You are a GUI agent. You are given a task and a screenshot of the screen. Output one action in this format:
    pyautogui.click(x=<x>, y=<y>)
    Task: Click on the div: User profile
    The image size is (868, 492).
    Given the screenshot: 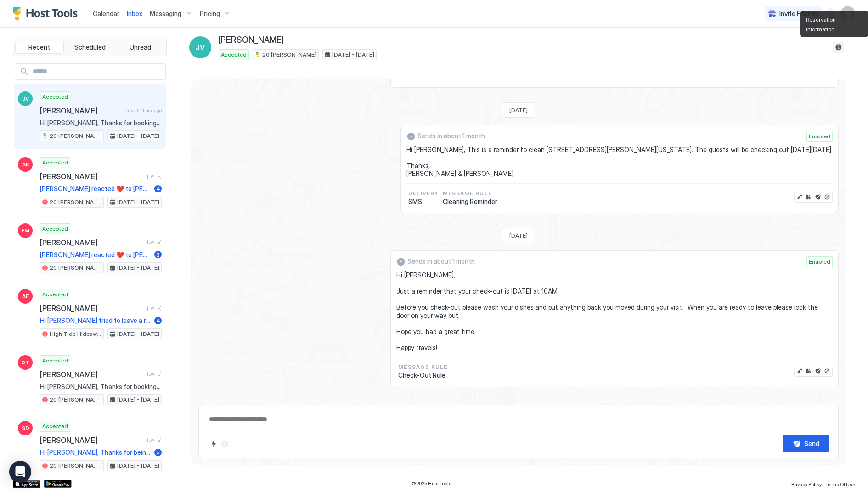 What is the action you would take?
    pyautogui.click(x=848, y=14)
    